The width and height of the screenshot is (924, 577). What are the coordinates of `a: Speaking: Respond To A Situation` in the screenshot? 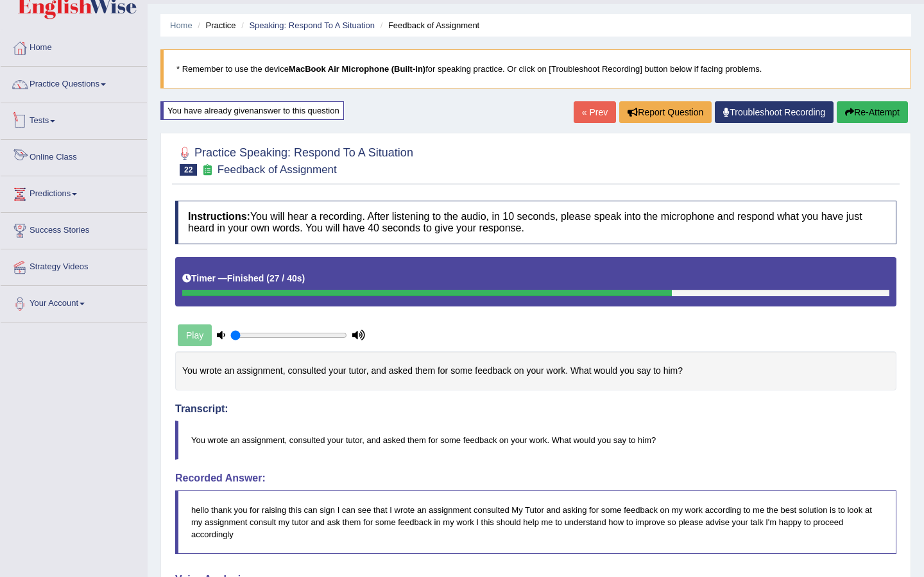 It's located at (312, 25).